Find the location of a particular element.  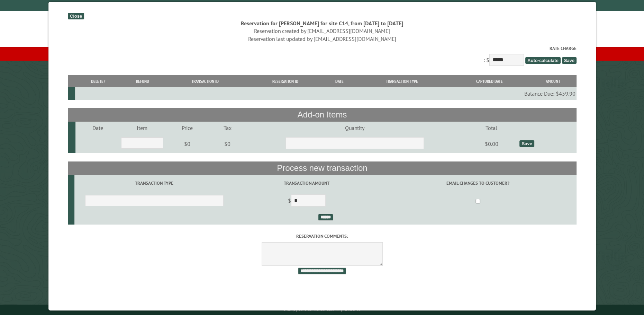

th: Add-on Items is located at coordinates (322, 114).